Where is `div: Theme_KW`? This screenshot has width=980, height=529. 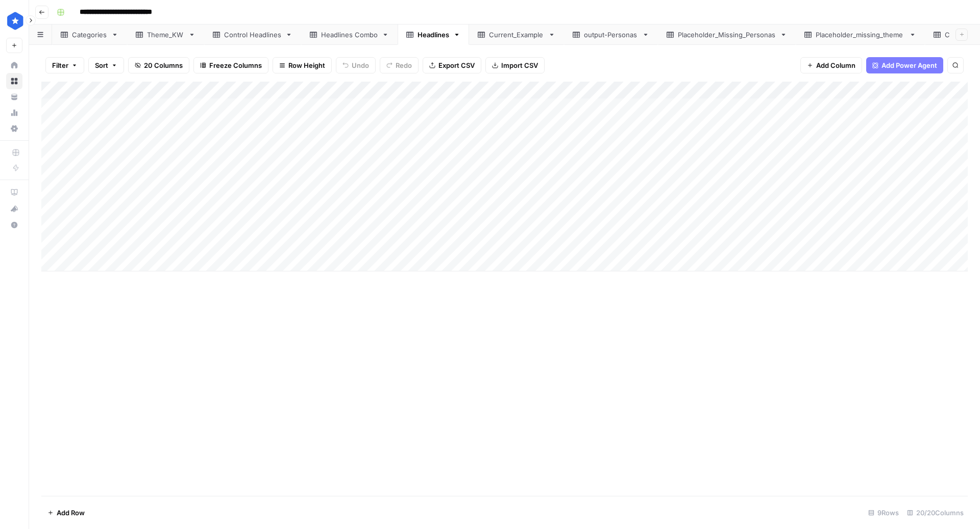 div: Theme_KW is located at coordinates (165, 35).